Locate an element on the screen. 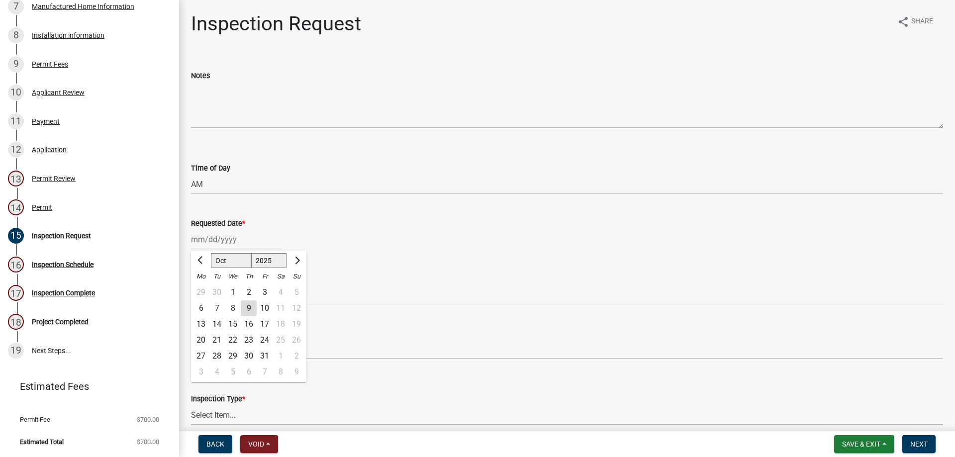  span: Save & Exit is located at coordinates (861, 444).